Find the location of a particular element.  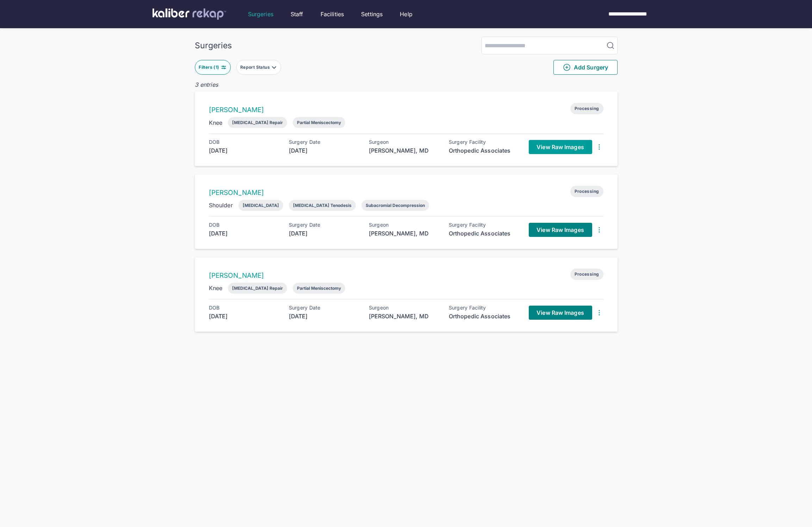

button: Report Status is located at coordinates (259, 68).